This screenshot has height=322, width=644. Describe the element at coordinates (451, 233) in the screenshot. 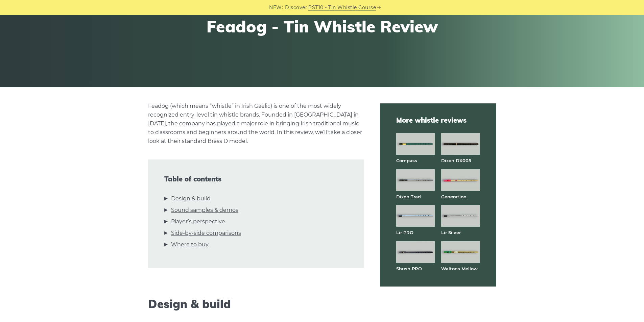

I see `a: Lir Silver` at that location.